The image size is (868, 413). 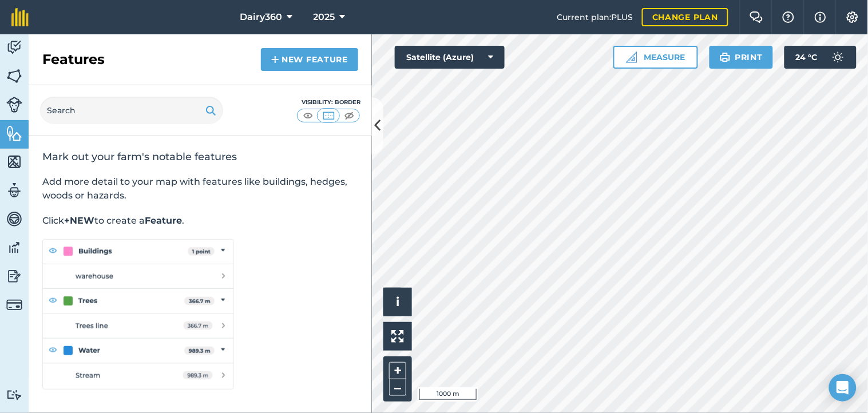 What do you see at coordinates (398, 302) in the screenshot?
I see `button: i` at bounding box center [398, 302].